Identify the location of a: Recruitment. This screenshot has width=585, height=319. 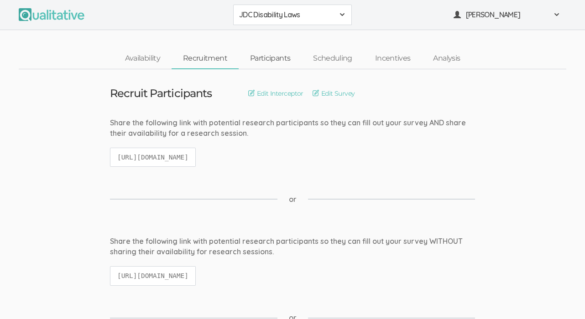
(205, 58).